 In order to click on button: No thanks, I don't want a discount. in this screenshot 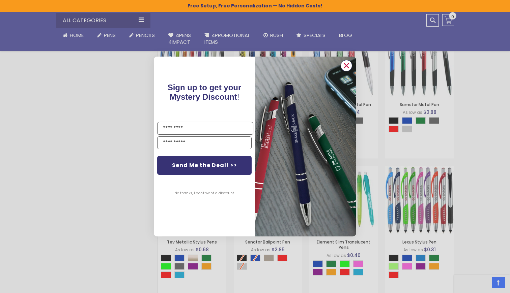, I will do `click(204, 194)`.